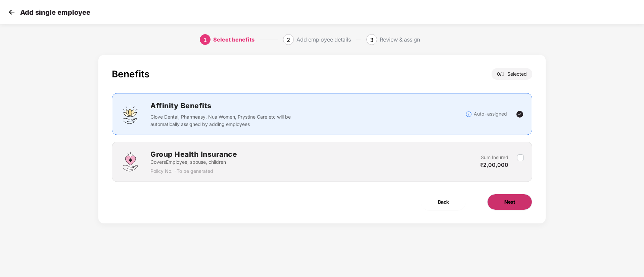 The image size is (644, 277). I want to click on span: 3, so click(371, 40).